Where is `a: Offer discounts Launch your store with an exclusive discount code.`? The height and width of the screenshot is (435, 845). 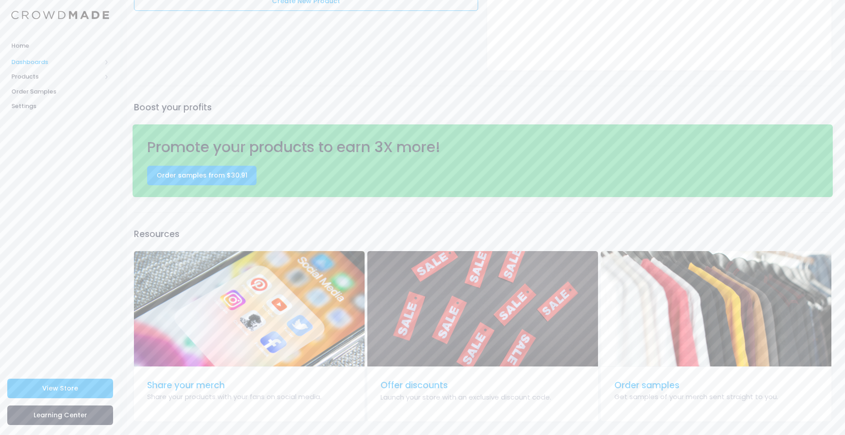 a: Offer discounts Launch your store with an exclusive discount code. is located at coordinates (483, 336).